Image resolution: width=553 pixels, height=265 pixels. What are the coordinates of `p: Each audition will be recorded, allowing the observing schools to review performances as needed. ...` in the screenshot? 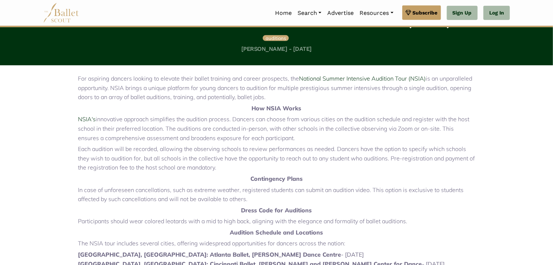 It's located at (277, 158).